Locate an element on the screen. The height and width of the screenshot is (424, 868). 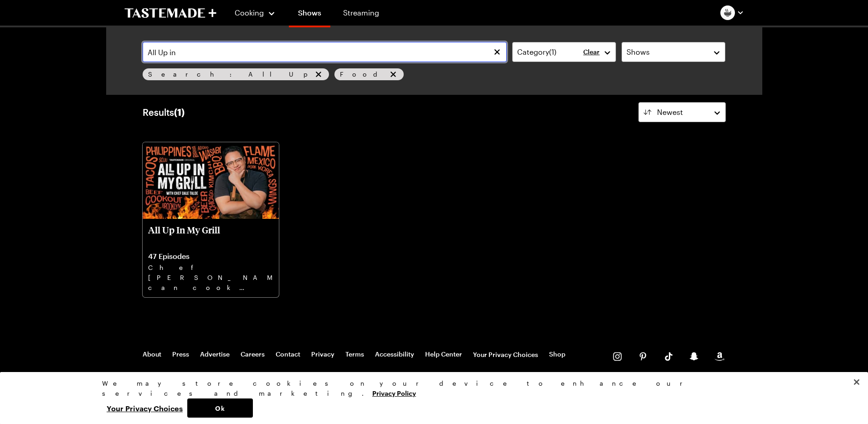
button: Profile picture is located at coordinates (732, 13).